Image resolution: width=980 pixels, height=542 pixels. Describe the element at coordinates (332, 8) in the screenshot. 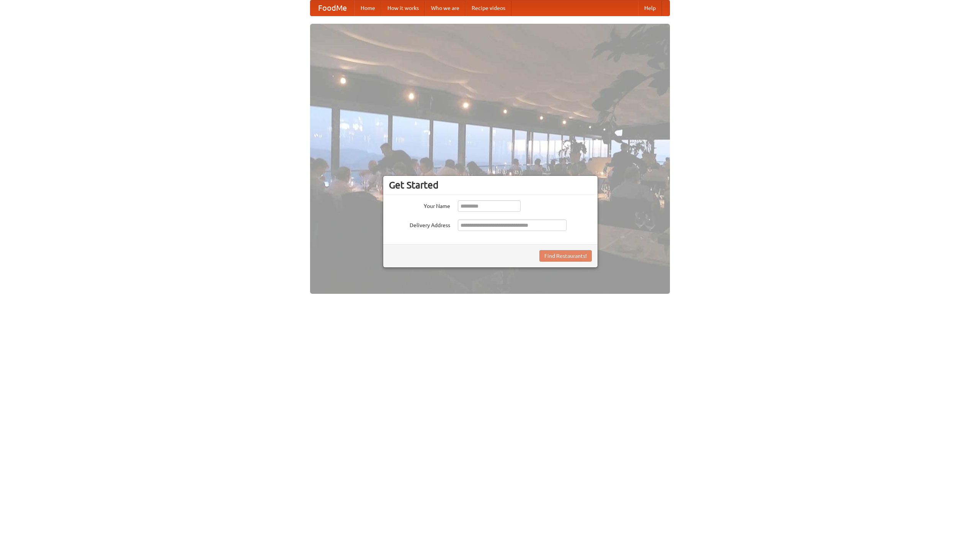

I see `a: FoodMe` at that location.